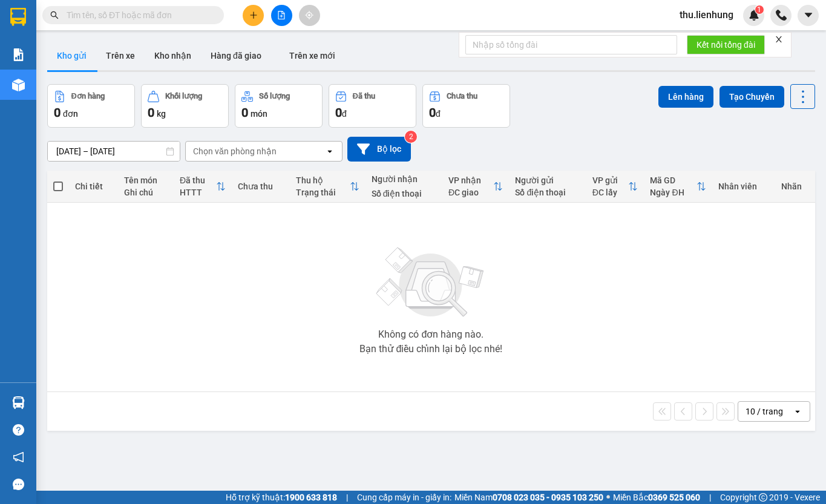  What do you see at coordinates (259, 113) in the screenshot?
I see `span: món` at bounding box center [259, 113].